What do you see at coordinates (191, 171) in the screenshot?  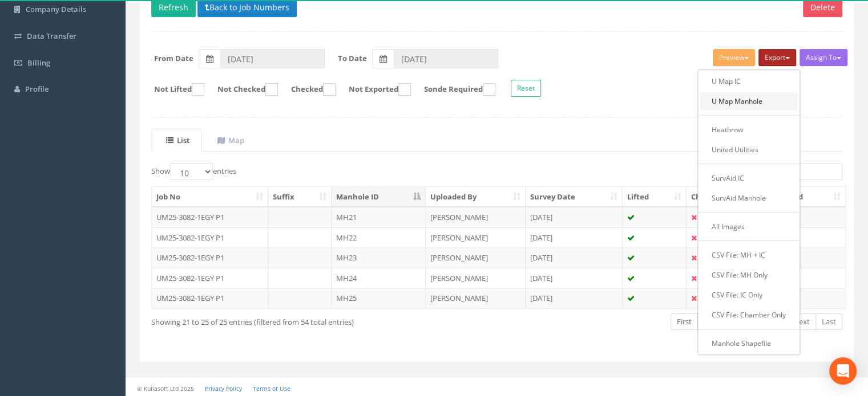 I see `select: Showentries` at bounding box center [191, 171].